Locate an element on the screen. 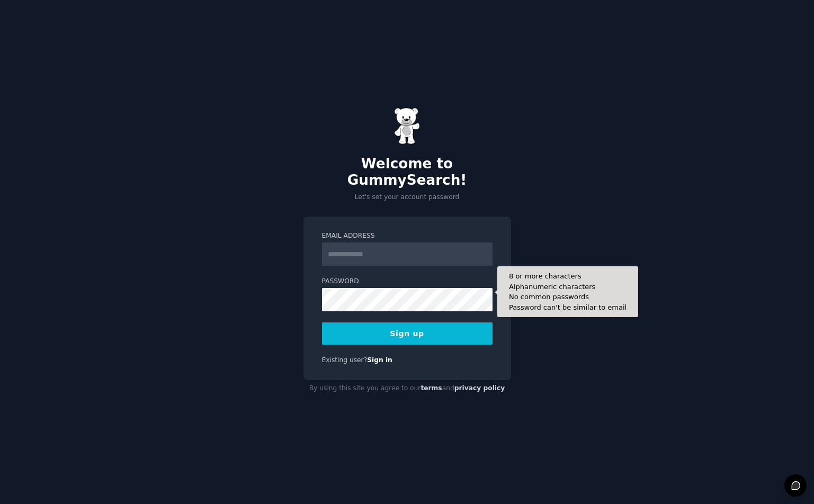 This screenshot has height=504, width=814. label: Email Address is located at coordinates (407, 236).